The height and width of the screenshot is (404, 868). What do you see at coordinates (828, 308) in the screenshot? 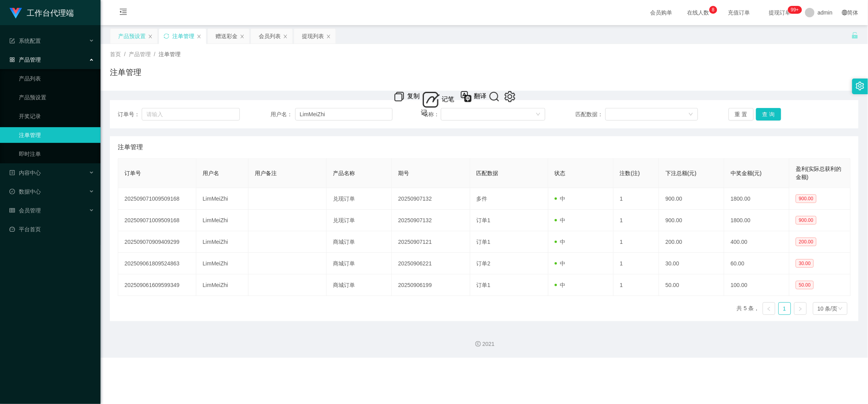
I see `div: 10 条/页` at bounding box center [828, 308].